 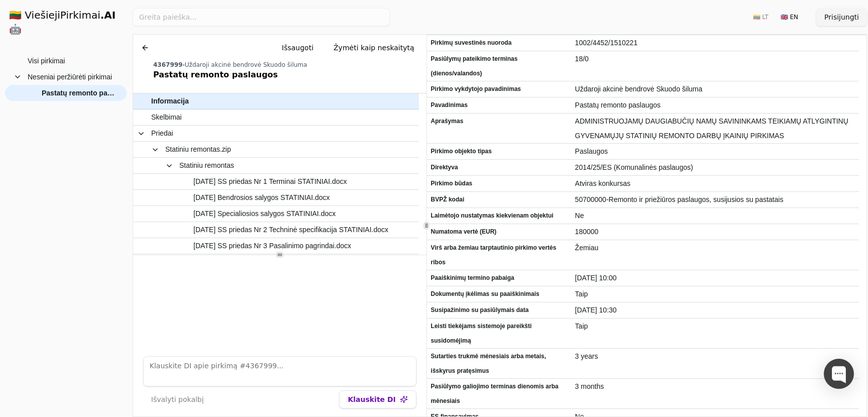 I want to click on span: Pirkimo objekto tipas, so click(x=499, y=152).